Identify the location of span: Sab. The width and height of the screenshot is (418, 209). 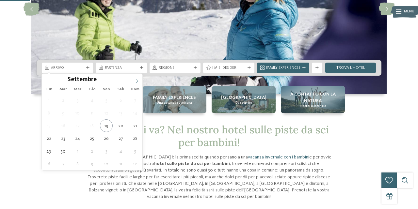
(121, 90).